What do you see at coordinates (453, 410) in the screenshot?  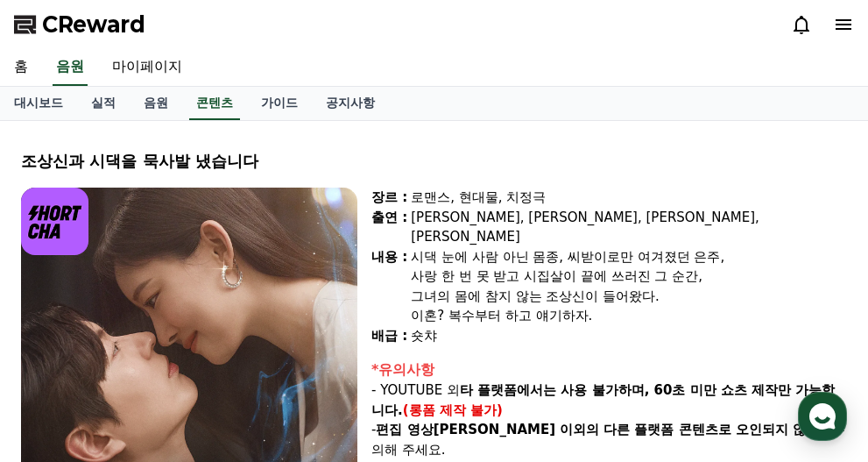 I see `strong: (롱폼 제작 불가)` at bounding box center [453, 410].